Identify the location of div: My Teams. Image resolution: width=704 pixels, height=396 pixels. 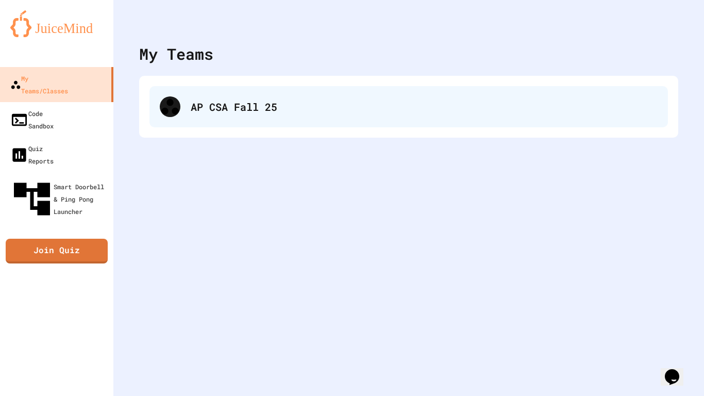
(176, 54).